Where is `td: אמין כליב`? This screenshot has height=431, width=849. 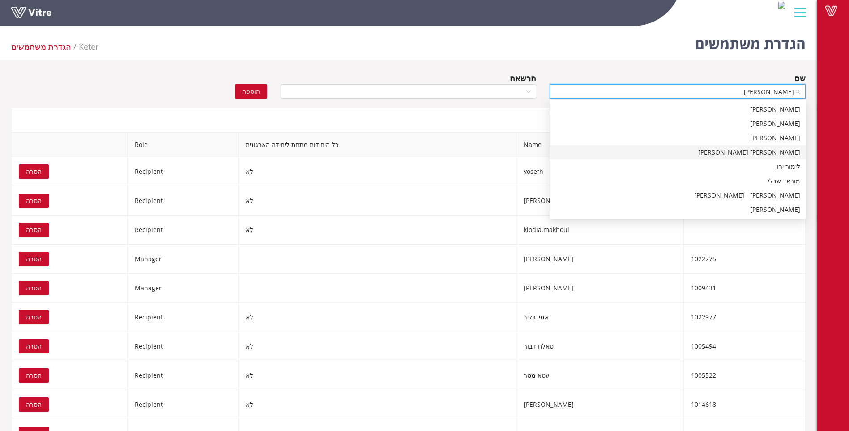
td: אמין כליב is located at coordinates (600, 317).